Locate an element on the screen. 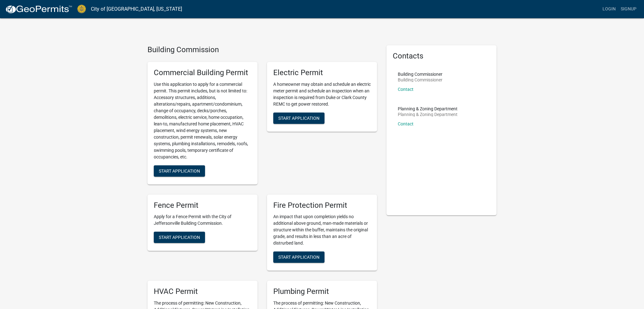  a: Signup is located at coordinates (629, 9).